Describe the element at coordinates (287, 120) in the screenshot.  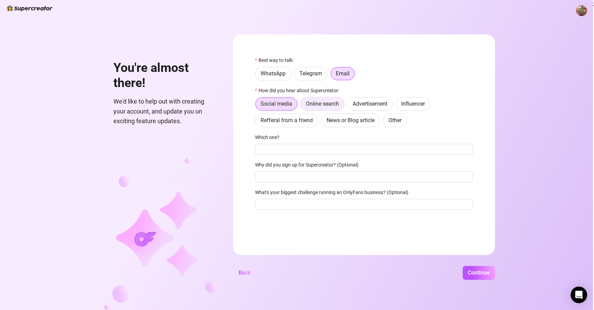
I see `span: Refferal from a friend` at that location.